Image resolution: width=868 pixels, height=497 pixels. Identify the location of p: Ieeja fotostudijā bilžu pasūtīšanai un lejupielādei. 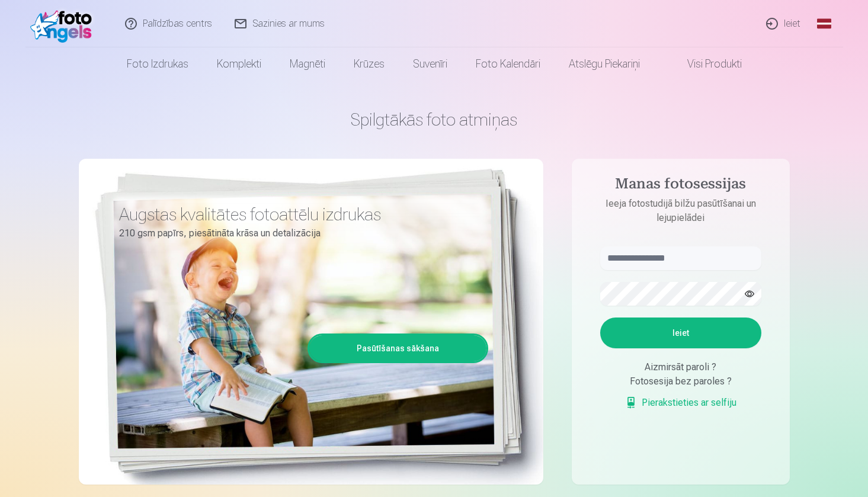
(681, 211).